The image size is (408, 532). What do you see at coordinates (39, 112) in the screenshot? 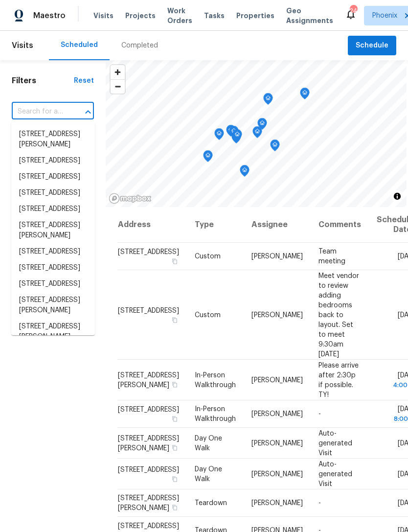
I see `input: Search for an address...` at bounding box center [39, 112].